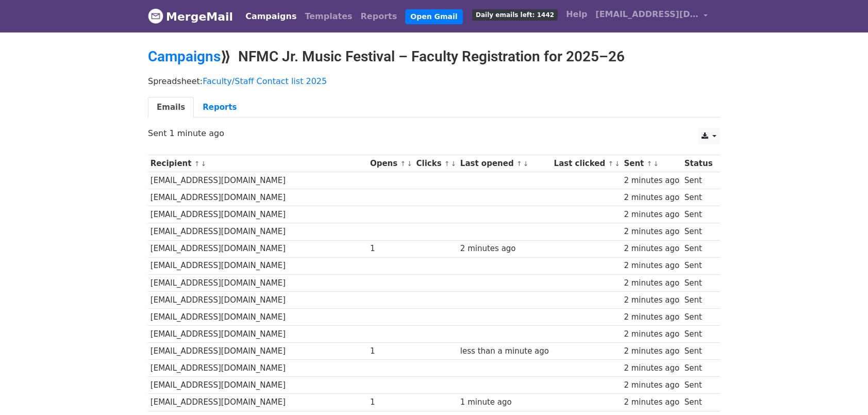  I want to click on th: Last clicked, so click(586, 163).